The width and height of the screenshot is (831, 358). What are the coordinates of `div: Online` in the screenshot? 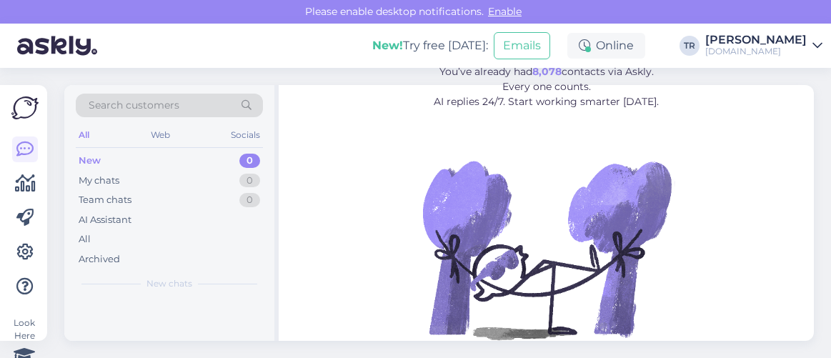 It's located at (606, 46).